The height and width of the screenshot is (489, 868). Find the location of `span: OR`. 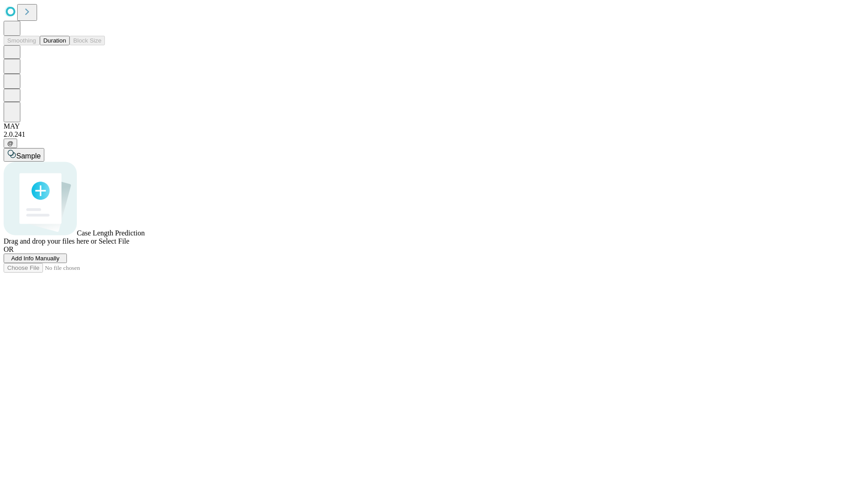

span: OR is located at coordinates (9, 249).